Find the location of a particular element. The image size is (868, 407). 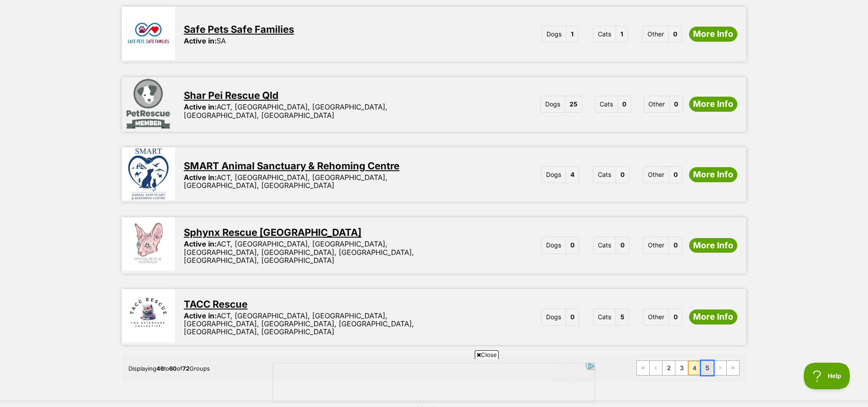

span: 5 is located at coordinates (623, 317).